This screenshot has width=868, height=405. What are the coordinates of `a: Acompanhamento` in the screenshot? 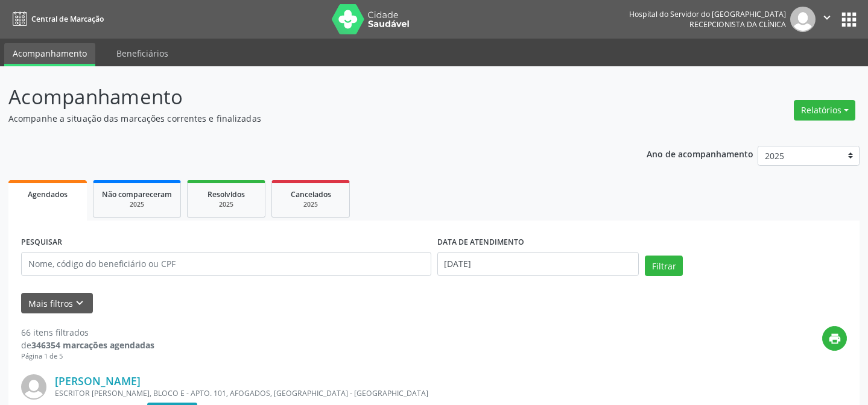 It's located at (49, 54).